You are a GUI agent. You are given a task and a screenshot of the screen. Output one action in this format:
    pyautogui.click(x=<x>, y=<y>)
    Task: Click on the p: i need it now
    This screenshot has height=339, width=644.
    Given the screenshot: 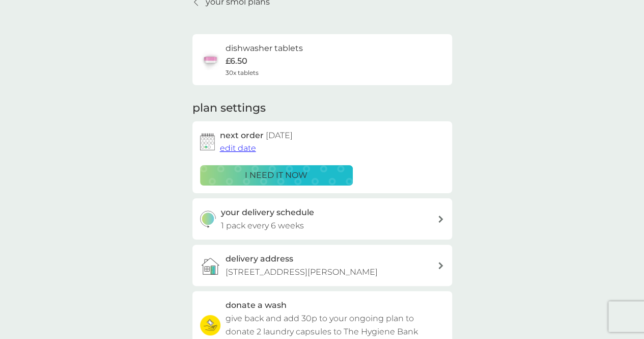 What is the action you would take?
    pyautogui.click(x=276, y=175)
    